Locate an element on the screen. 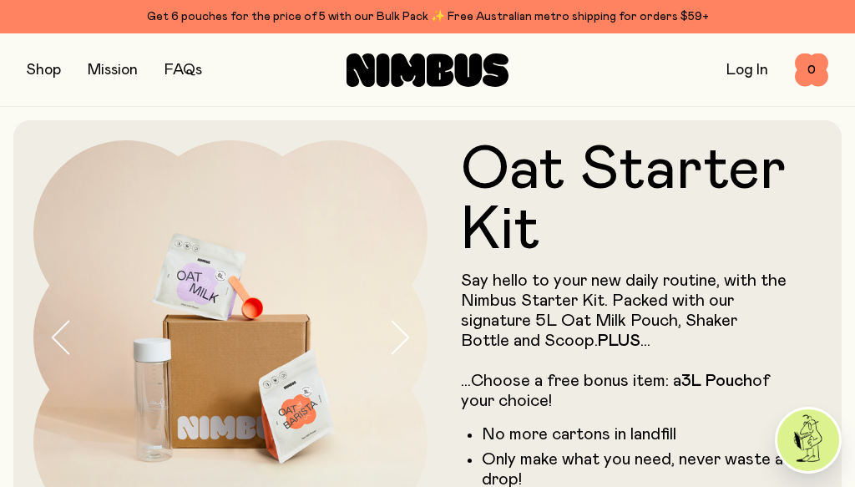  strong: PLUS is located at coordinates (619, 341).